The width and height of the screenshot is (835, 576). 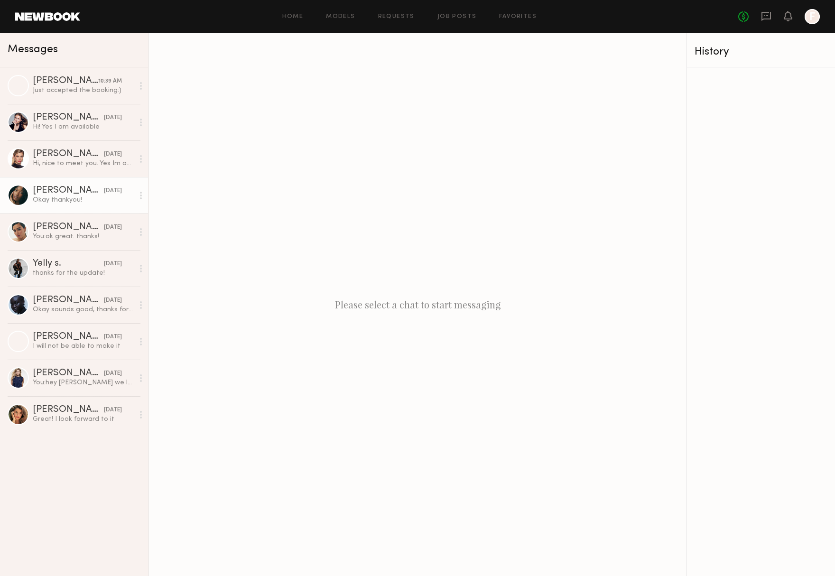 What do you see at coordinates (417, 304) in the screenshot?
I see `div: Please select a chat to start messaging` at bounding box center [417, 304].